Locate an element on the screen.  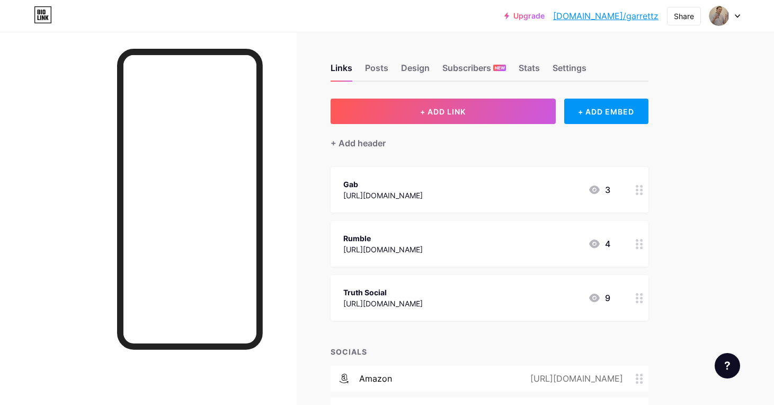
div: Subscribers is located at coordinates (474, 71).